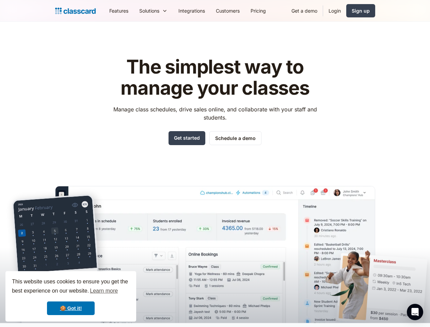 The height and width of the screenshot is (327, 430). I want to click on div: Open Intercom Messenger, so click(415, 312).